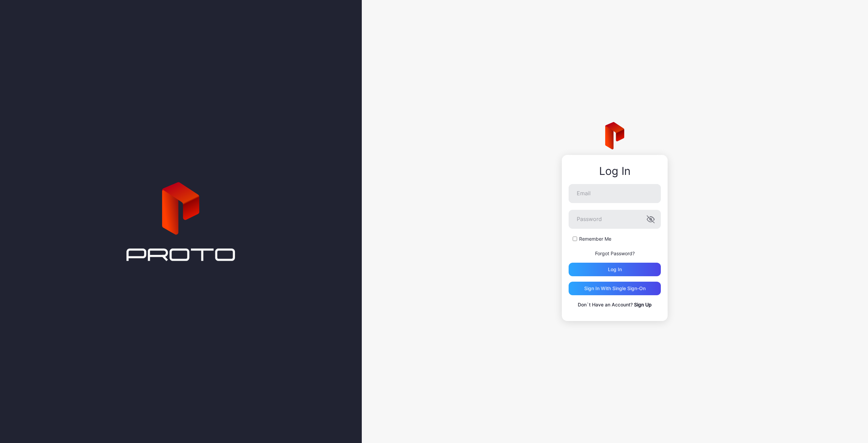  I want to click on button: Sign in With Single Sign-On, so click(614, 288).